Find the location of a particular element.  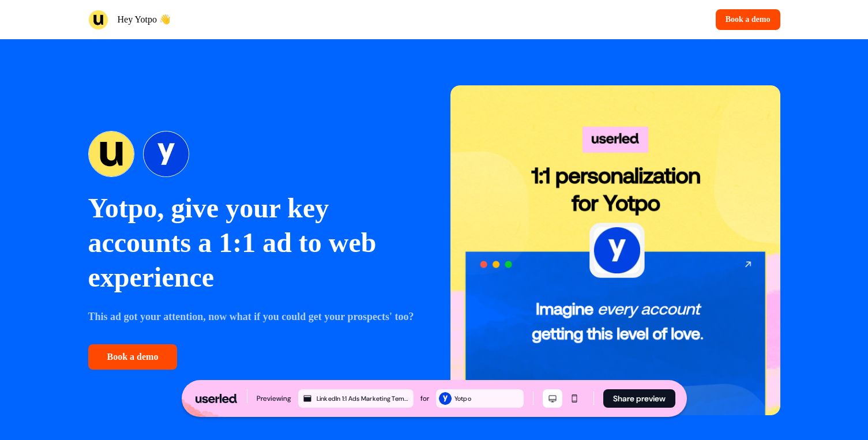

button: Desktop mode is located at coordinates (552, 398).